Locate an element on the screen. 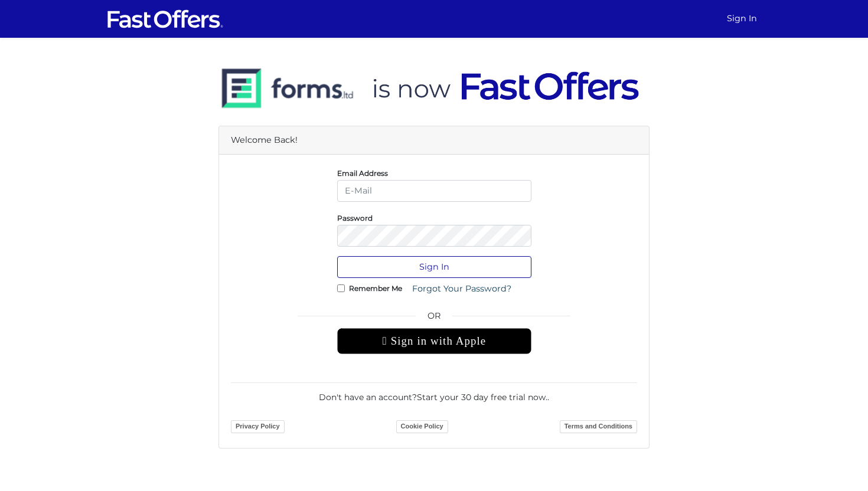 The image size is (868, 491). a: Start your 30 day free trial now. is located at coordinates (482, 398).